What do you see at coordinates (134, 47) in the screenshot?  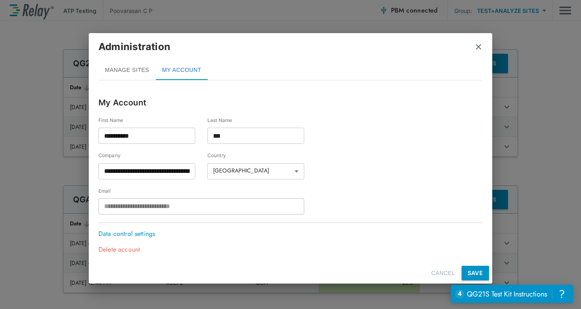 I see `p: Administration` at bounding box center [134, 47].